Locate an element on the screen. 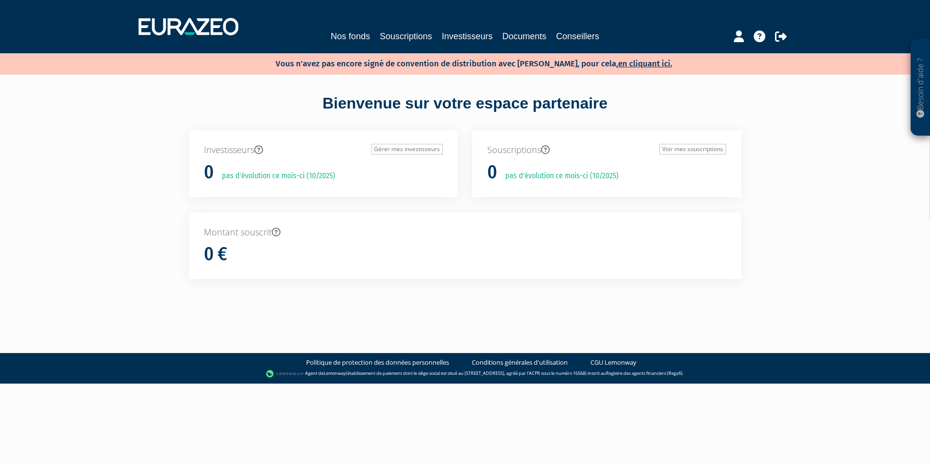 The image size is (930, 464). a: Politique de protection des données personnelles is located at coordinates (377, 362).